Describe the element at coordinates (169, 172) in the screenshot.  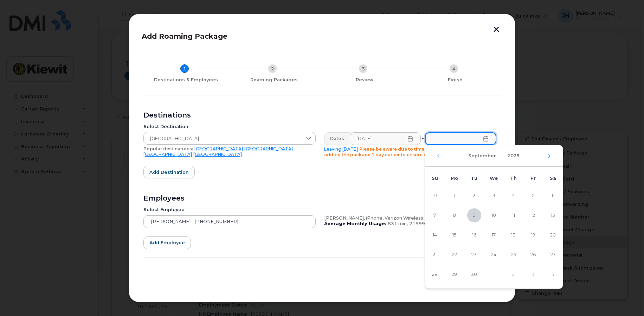
I see `button: Add destination` at that location.